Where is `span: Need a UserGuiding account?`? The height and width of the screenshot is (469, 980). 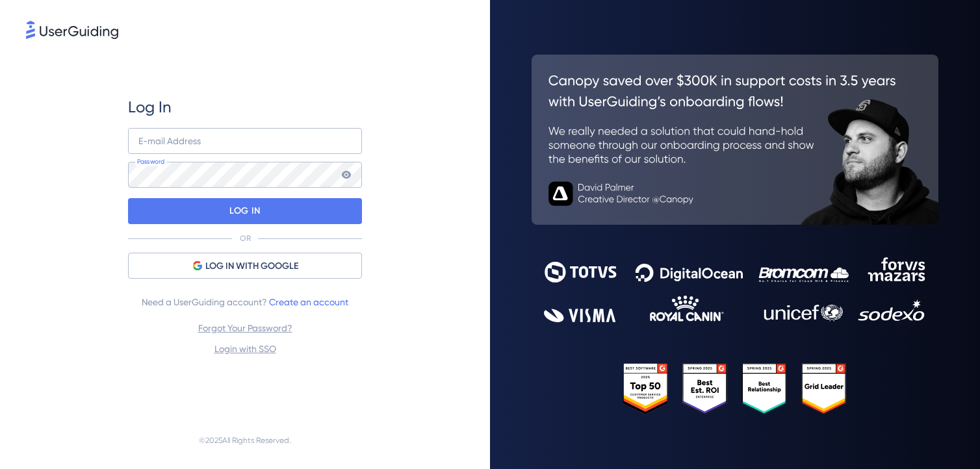 span: Need a UserGuiding account? is located at coordinates (245, 302).